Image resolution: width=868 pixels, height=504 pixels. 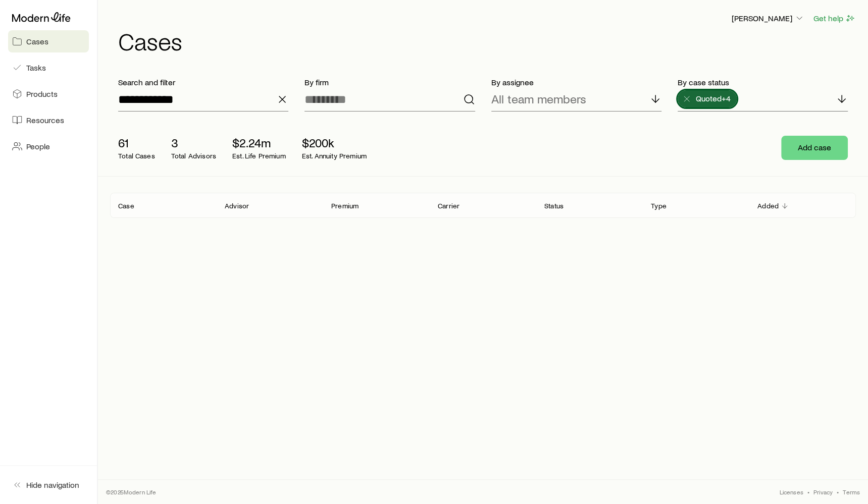 I want to click on p: Added, so click(x=768, y=206).